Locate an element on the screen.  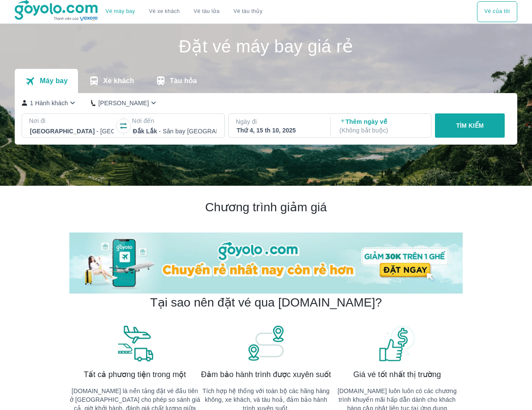
button: TÌM KIẾM is located at coordinates (470, 126).